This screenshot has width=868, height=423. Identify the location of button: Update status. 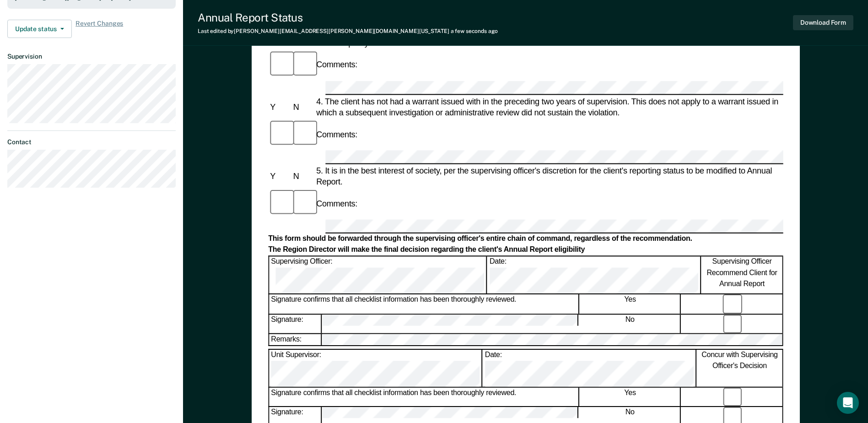
(39, 29).